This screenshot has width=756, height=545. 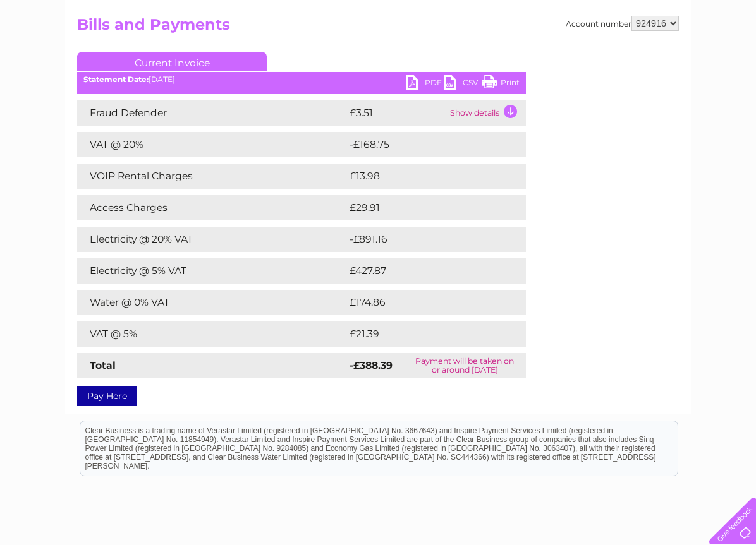 I want to click on td: Show details, so click(x=486, y=113).